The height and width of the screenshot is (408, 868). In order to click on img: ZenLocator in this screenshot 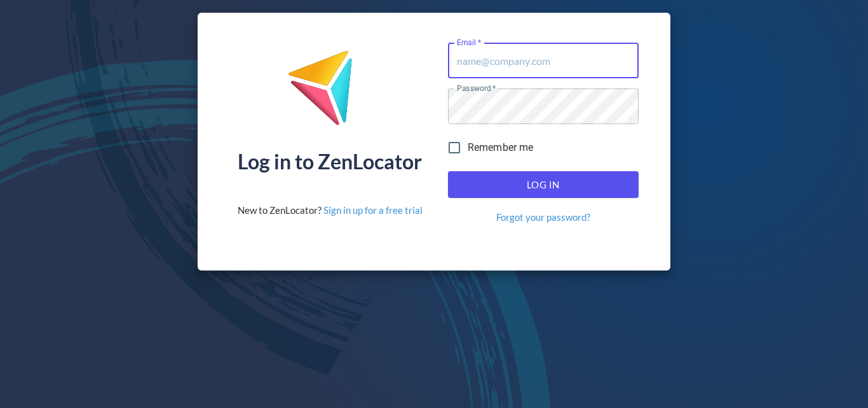, I will do `click(330, 92)`.